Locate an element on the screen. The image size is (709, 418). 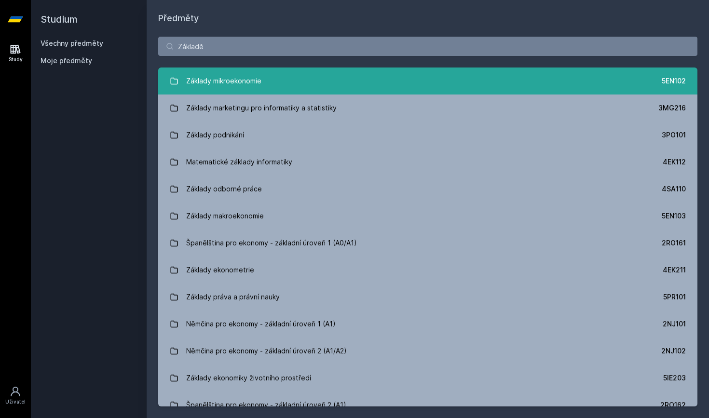
div: 5EN103 is located at coordinates (674, 216).